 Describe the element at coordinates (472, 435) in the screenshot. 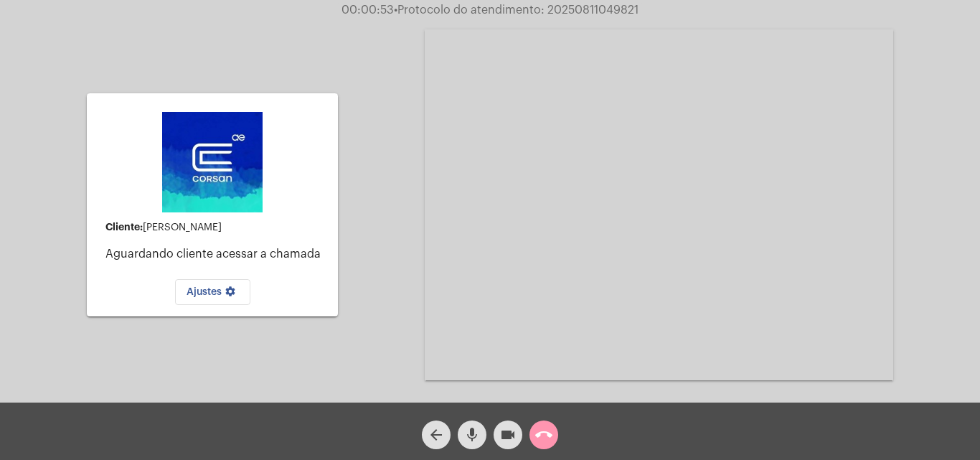

I see `mat-icon: mic` at that location.